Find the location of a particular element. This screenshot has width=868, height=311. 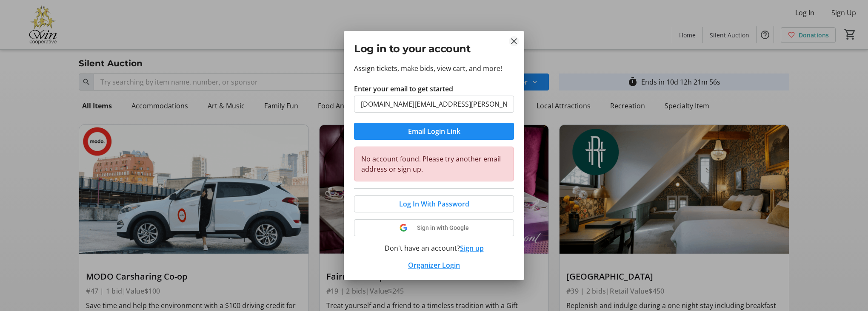

span: Log In With Password is located at coordinates (434, 204).